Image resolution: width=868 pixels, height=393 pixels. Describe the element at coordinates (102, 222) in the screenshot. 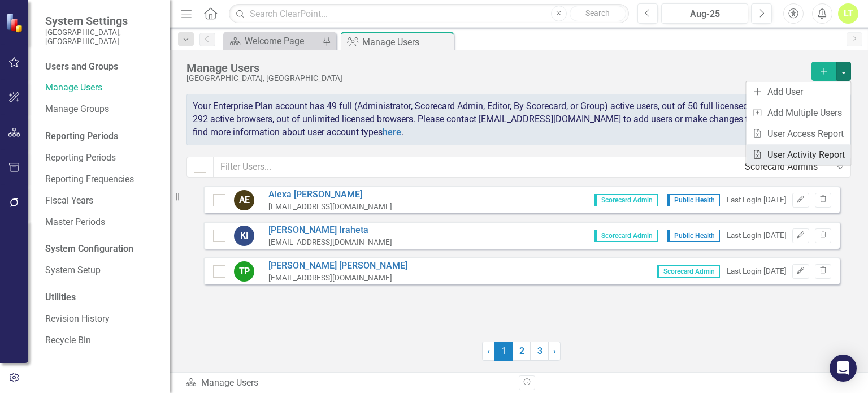

I see `a: Master Periods` at that location.